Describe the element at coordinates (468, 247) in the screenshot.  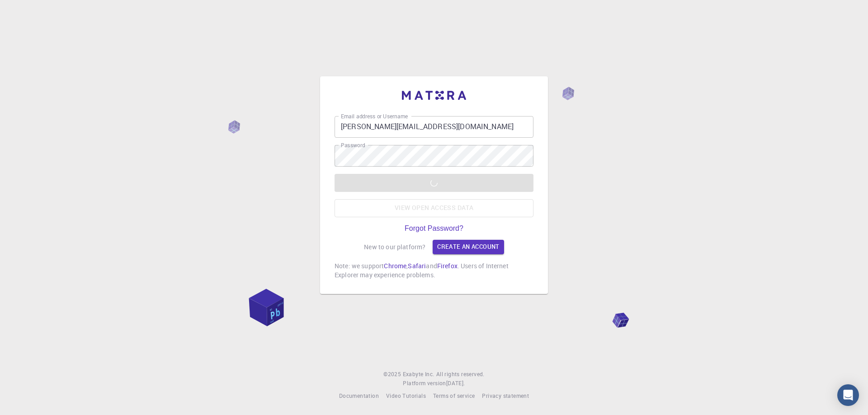
I see `a: Create an account` at that location.